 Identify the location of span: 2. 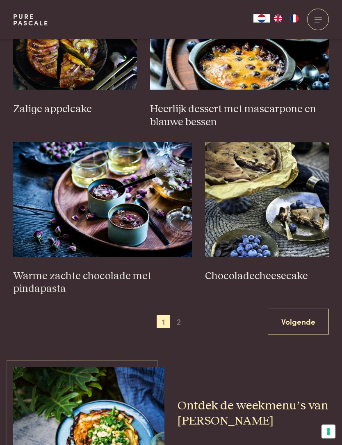
(179, 322).